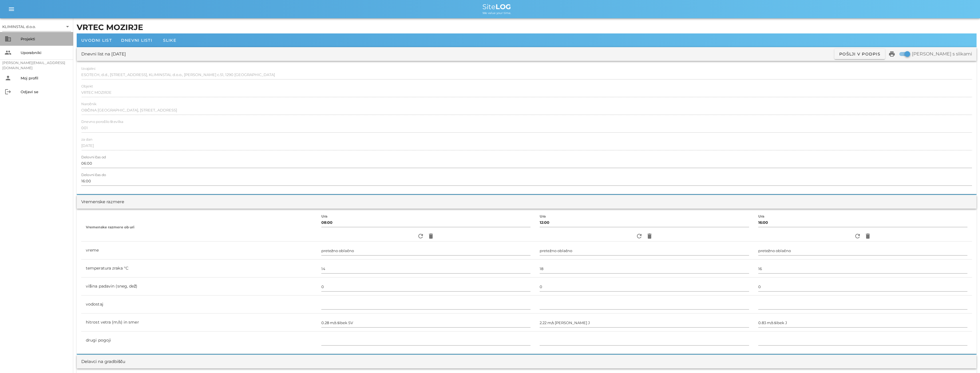 This screenshot has height=373, width=980. Describe the element at coordinates (966, 360) in the screenshot. I see `div: Pripomoček za klepet` at that location.